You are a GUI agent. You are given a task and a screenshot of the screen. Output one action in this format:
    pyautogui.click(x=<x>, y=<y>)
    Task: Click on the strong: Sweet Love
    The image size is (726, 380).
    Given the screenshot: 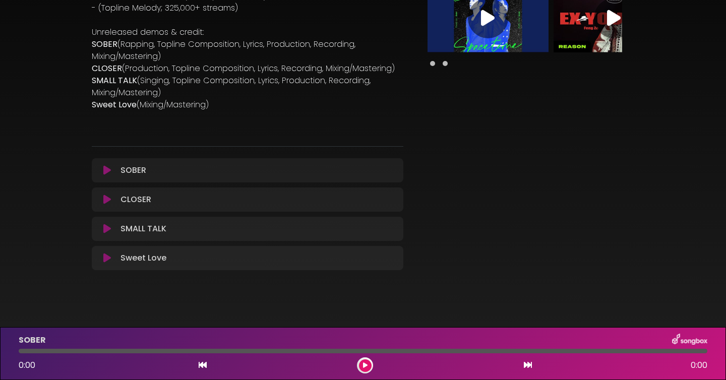 What is the action you would take?
    pyautogui.click(x=114, y=104)
    